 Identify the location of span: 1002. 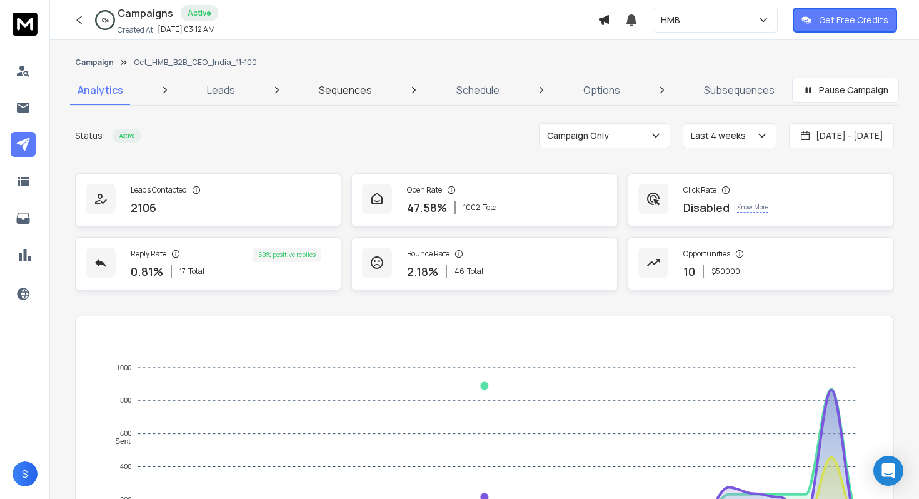
(471, 207).